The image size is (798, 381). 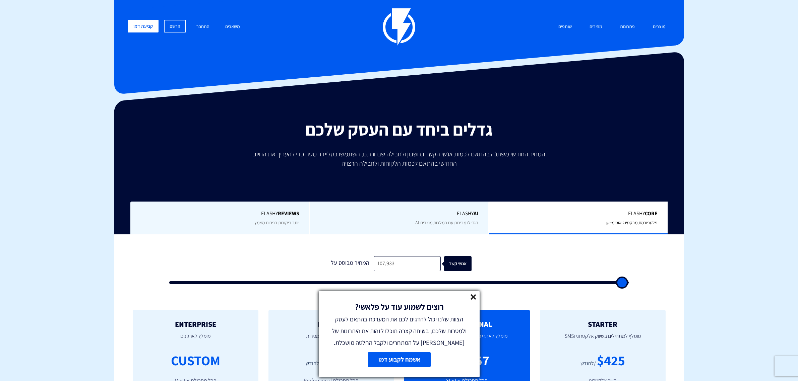 I want to click on h2: STARTER, so click(x=602, y=324).